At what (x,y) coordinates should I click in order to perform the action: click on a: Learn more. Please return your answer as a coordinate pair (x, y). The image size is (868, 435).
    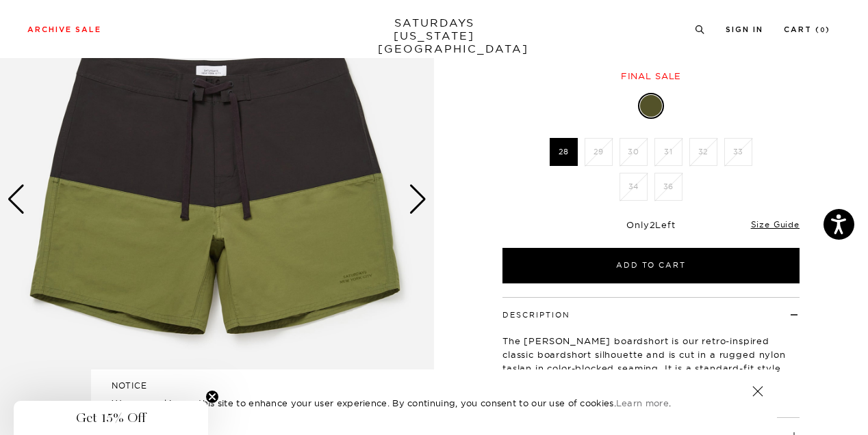
    Looking at the image, I should click on (641, 404).